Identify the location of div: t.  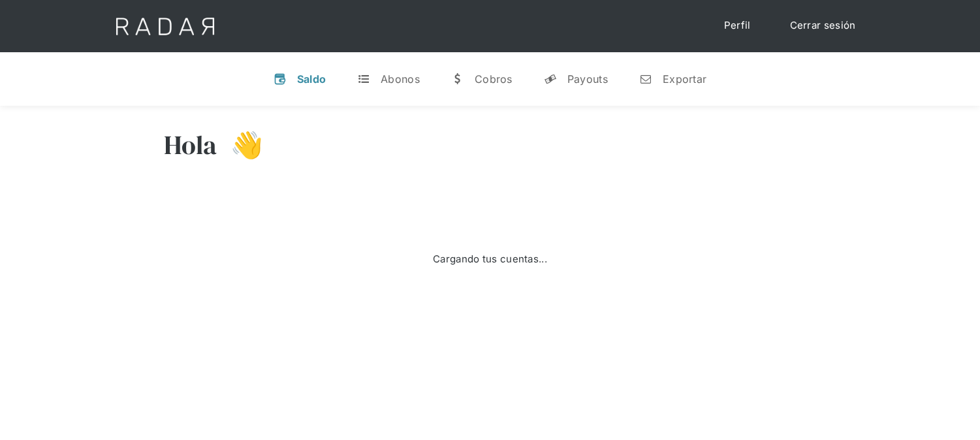
(363, 79).